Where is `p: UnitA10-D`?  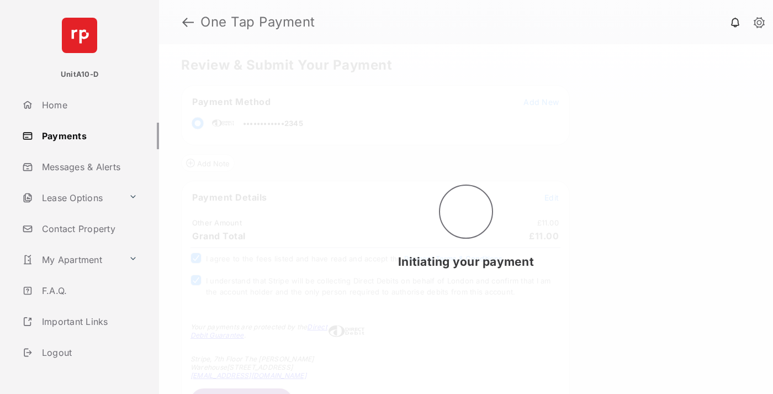 p: UnitA10-D is located at coordinates (80, 75).